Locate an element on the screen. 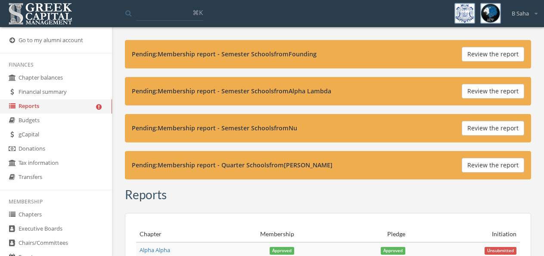 The height and width of the screenshot is (256, 544). strong: Pending: Membership report - Semester Schools from Founding is located at coordinates (224, 54).